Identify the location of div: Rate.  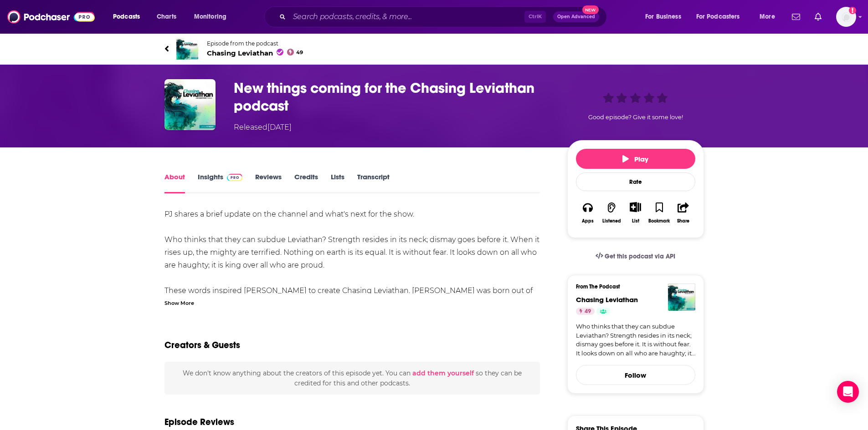
(636, 182).